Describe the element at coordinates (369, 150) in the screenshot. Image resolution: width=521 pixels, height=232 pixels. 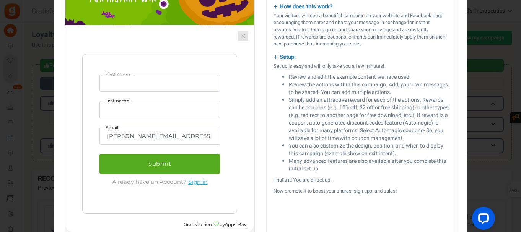
I see `li: You can also customize the design, position, and when to display this campaign (example show on e...` at that location.